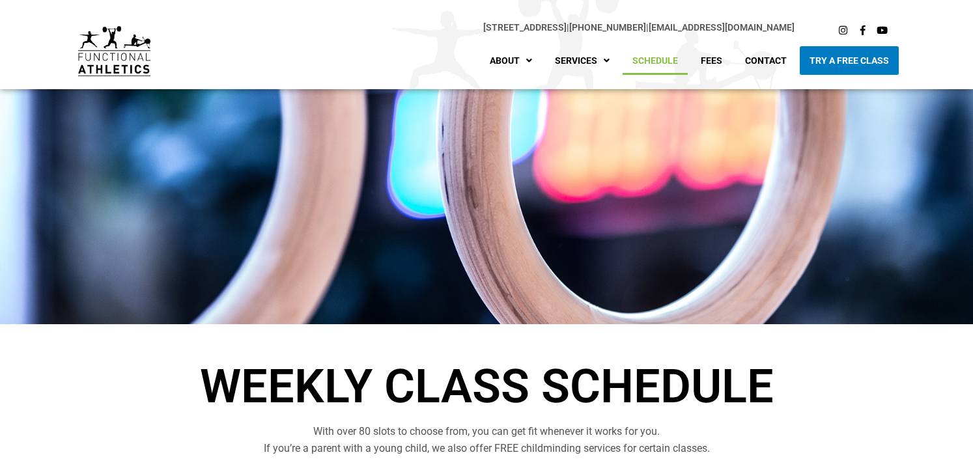 This screenshot has height=470, width=973. What do you see at coordinates (582, 61) in the screenshot?
I see `div: Services` at bounding box center [582, 61].